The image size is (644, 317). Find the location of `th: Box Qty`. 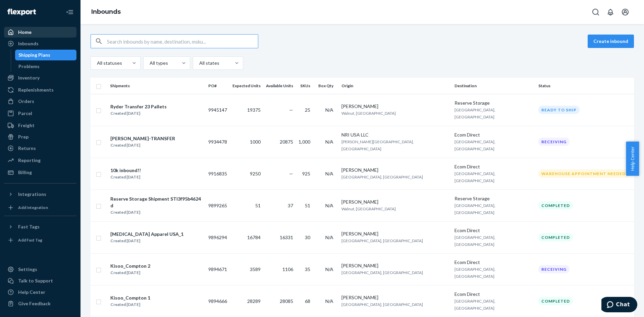

th: Box Qty is located at coordinates (327, 86).